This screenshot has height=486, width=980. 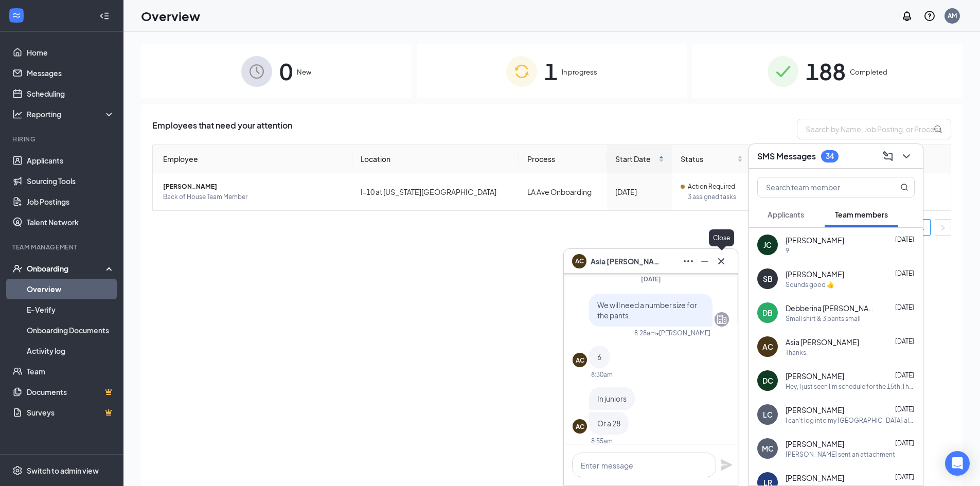 I want to click on a: E-Verify, so click(x=71, y=310).